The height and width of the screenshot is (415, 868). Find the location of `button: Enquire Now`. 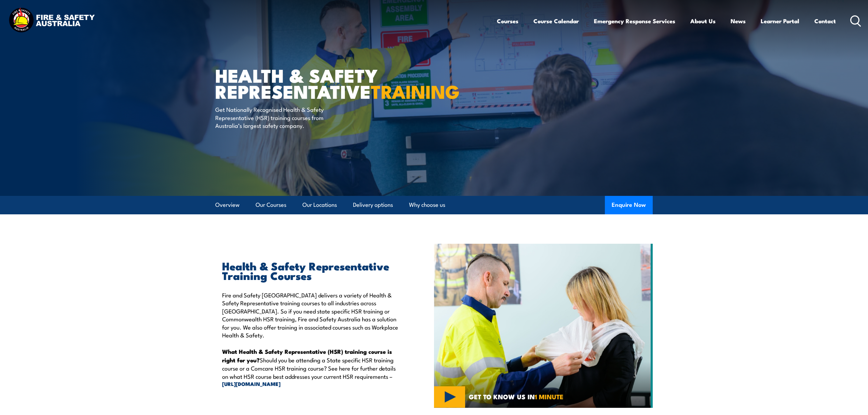

button: Enquire Now is located at coordinates (629, 205).